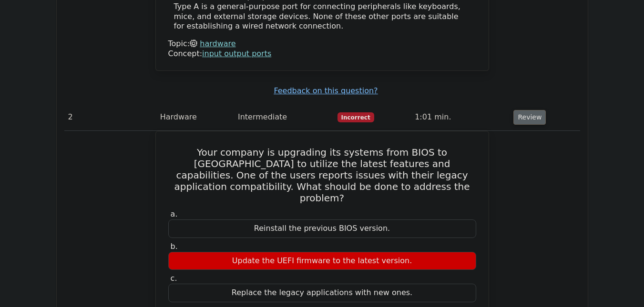 The width and height of the screenshot is (644, 307). What do you see at coordinates (326, 91) in the screenshot?
I see `a: Feedback on this question?` at bounding box center [326, 91].